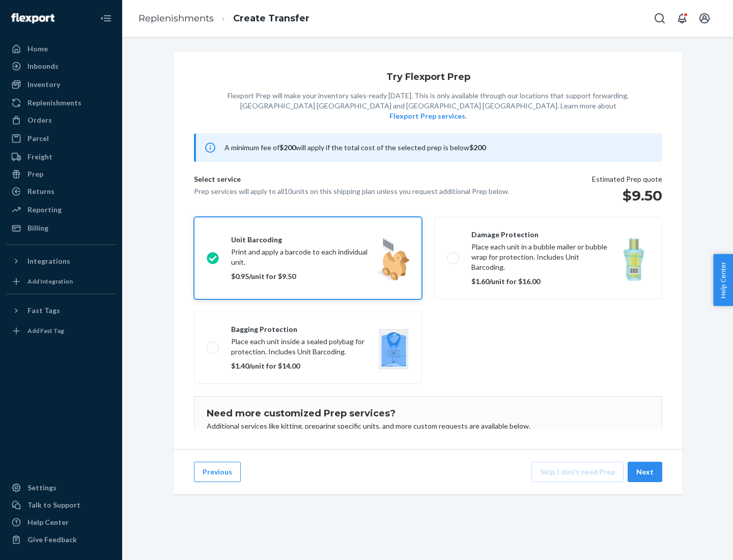  I want to click on p: Prep services will apply to all 10 units on this shipping plan unless you request additional Prep..., so click(352, 191).